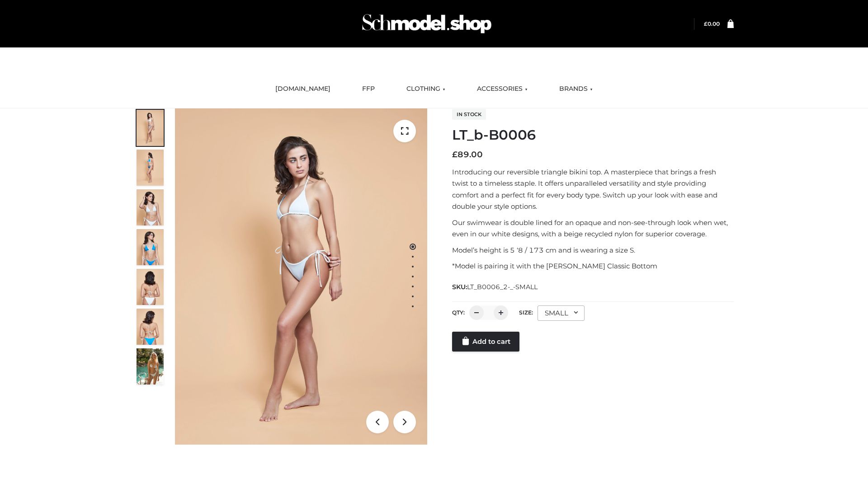 The image size is (868, 488). What do you see at coordinates (711, 24) in the screenshot?
I see `a: £0.00` at bounding box center [711, 24].